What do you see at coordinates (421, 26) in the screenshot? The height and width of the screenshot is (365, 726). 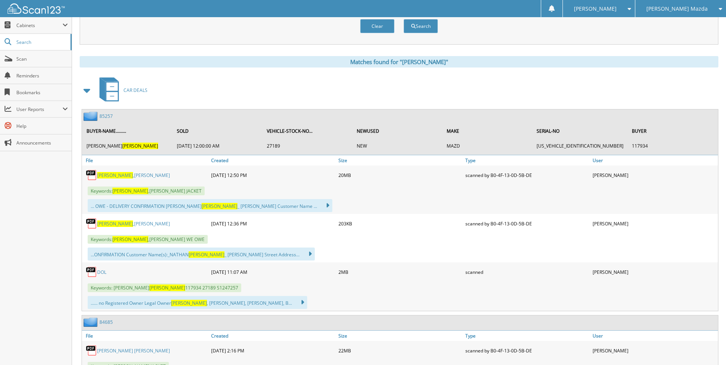 I see `button: Search` at bounding box center [421, 26].